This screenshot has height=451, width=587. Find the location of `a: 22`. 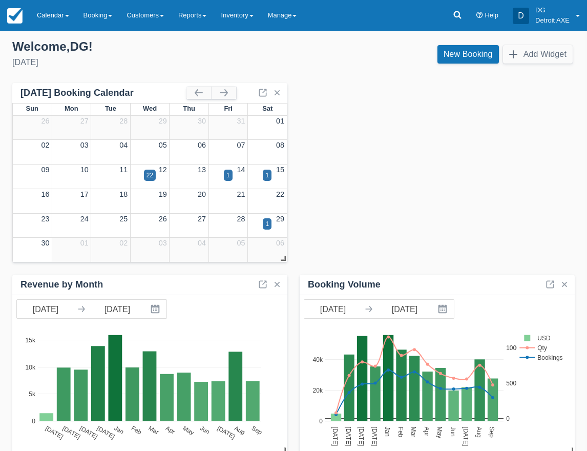

a: 22 is located at coordinates (280, 194).